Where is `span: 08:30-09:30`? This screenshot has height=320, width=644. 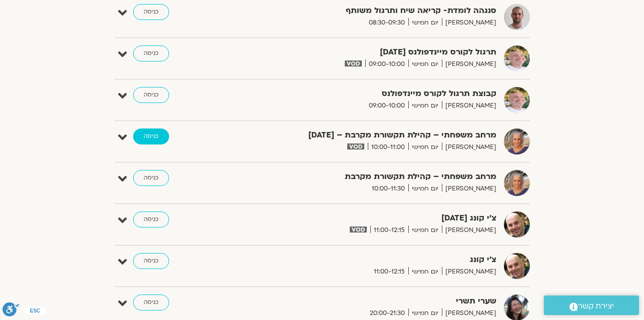 span: 08:30-09:30 is located at coordinates (387, 23).